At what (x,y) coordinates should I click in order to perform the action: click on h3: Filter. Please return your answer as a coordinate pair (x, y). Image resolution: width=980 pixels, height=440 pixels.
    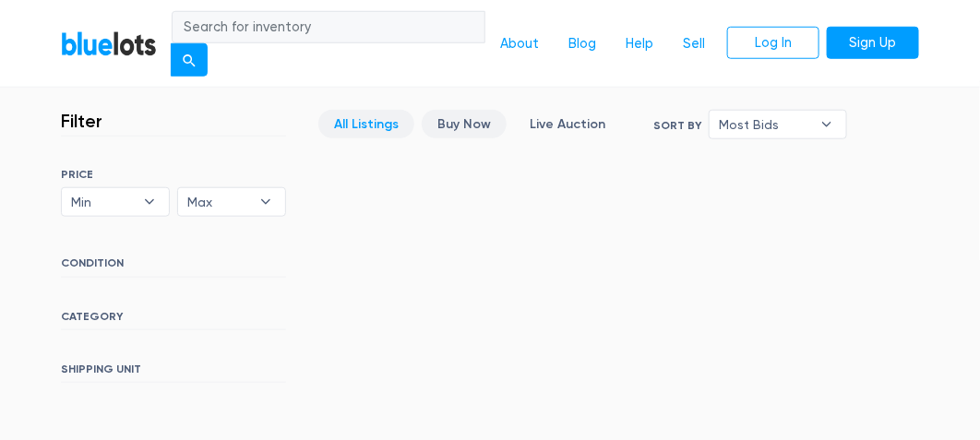
    Looking at the image, I should click on (81, 121).